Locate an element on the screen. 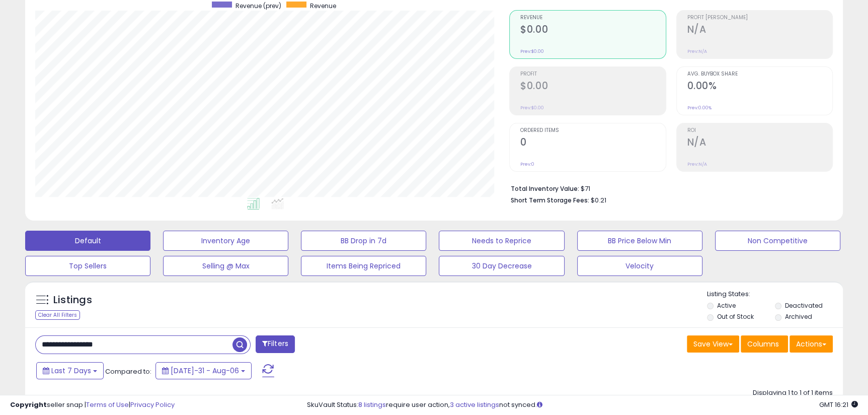 The height and width of the screenshot is (415, 868). span: Compared to: is located at coordinates (128, 371).